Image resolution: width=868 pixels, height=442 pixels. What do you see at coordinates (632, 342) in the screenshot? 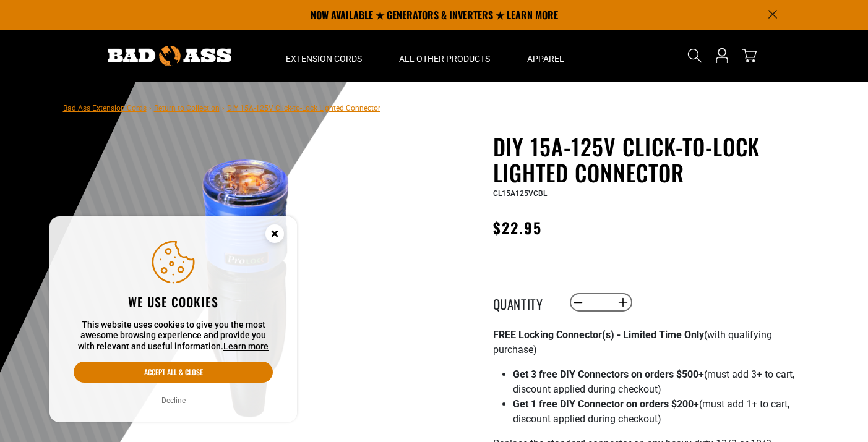
I see `span: (with qualifying purchase)` at bounding box center [632, 342].